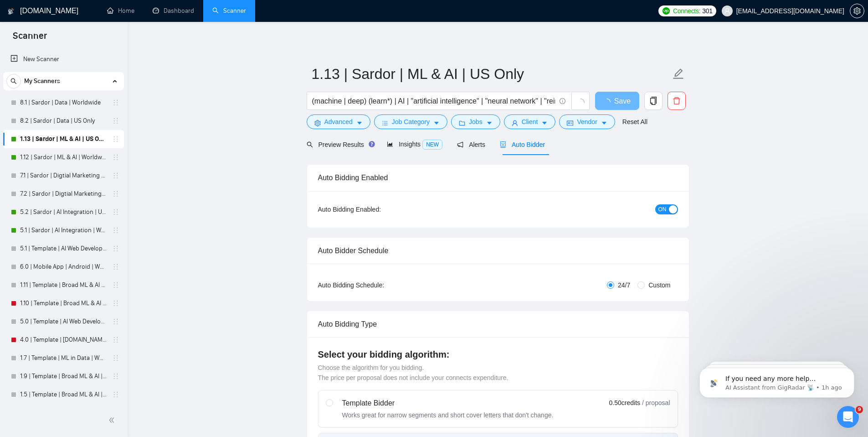 Image resolution: width=868 pixels, height=437 pixels. I want to click on img: logo, so click(11, 11).